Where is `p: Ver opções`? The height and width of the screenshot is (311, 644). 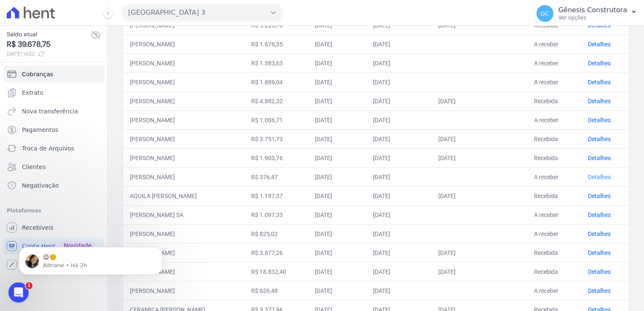
p: Ver opções is located at coordinates (593, 18).